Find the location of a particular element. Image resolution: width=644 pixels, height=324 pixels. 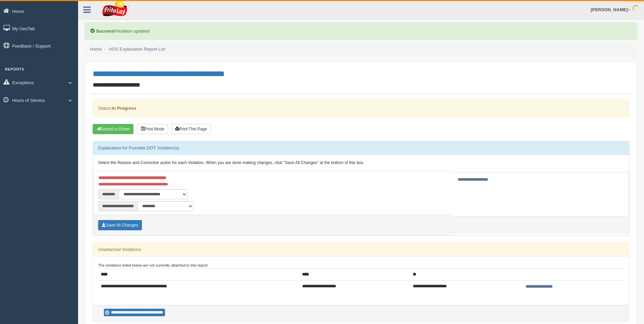

div: Select the Reason and Corrective action for each Violation. When you are done making changes, cli... is located at coordinates (361, 163).